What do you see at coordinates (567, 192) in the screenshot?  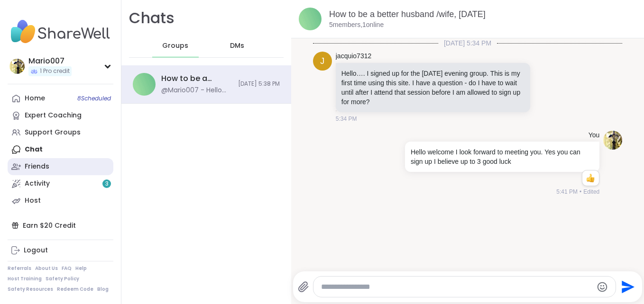 I see `span: 5:41 PM` at bounding box center [567, 192].